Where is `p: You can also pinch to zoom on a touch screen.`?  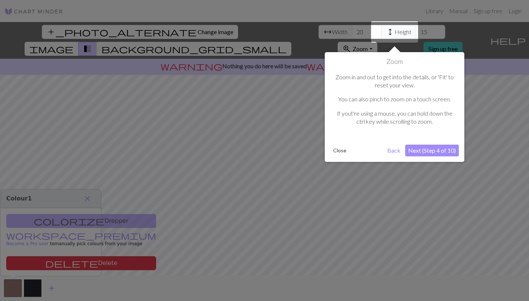 p: You can also pinch to zoom on a touch screen. is located at coordinates (394, 99).